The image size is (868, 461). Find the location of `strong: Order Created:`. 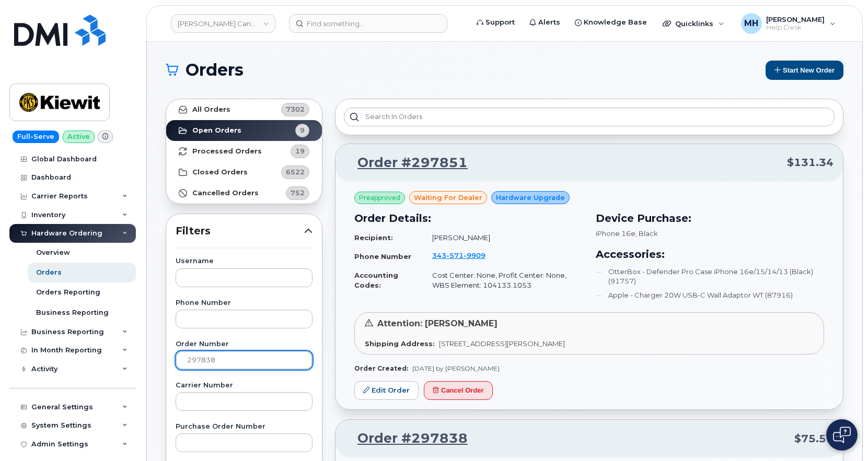

strong: Order Created: is located at coordinates (381, 368).